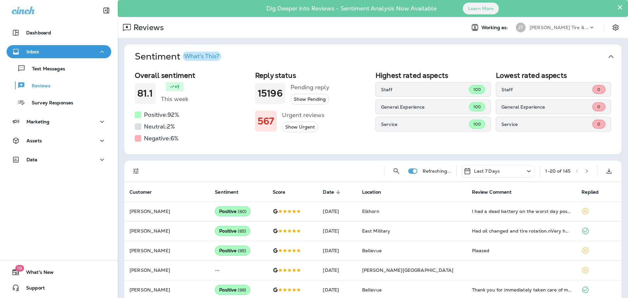  Describe the element at coordinates (106, 10) in the screenshot. I see `button: Collapse Sidebar` at that location.